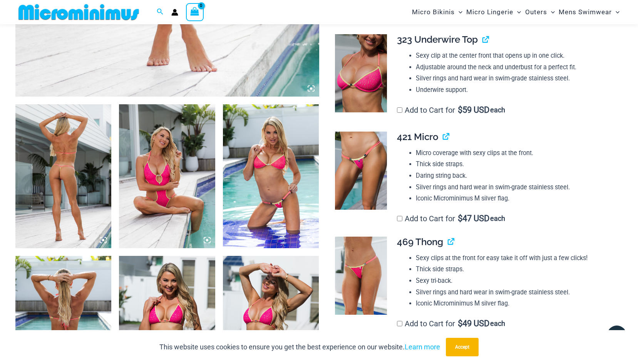  Describe the element at coordinates (299, 347) in the screenshot. I see `p: This website uses cookies to ensure you get the best experience on our website.` at that location.